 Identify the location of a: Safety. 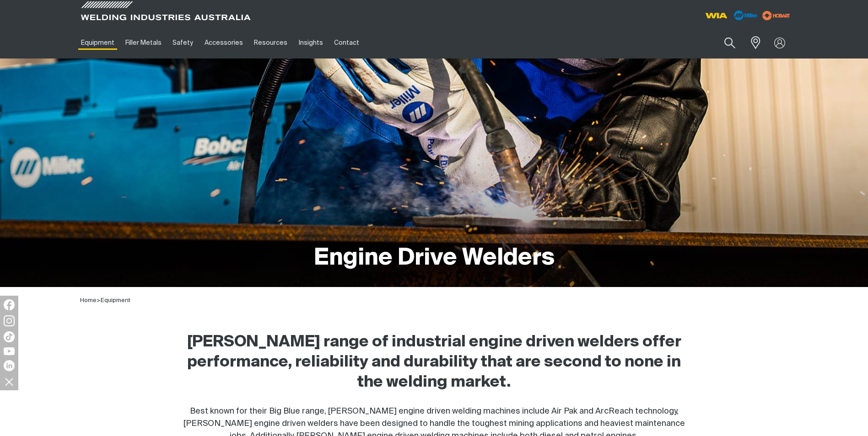
(183, 43).